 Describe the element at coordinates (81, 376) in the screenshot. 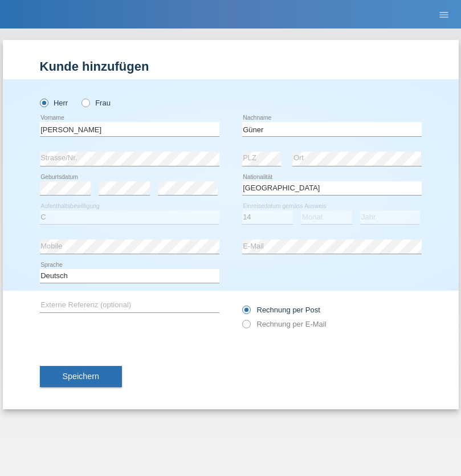

I see `span: Speichern` at that location.